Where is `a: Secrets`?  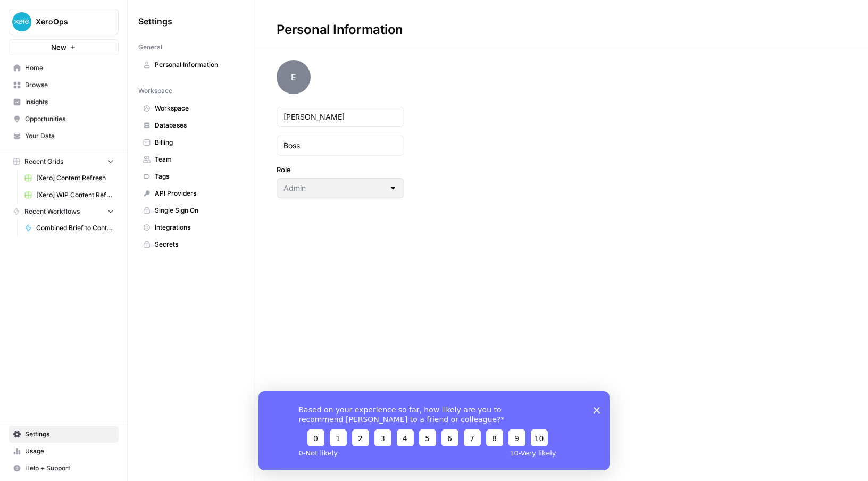
a: Secrets is located at coordinates (191, 244).